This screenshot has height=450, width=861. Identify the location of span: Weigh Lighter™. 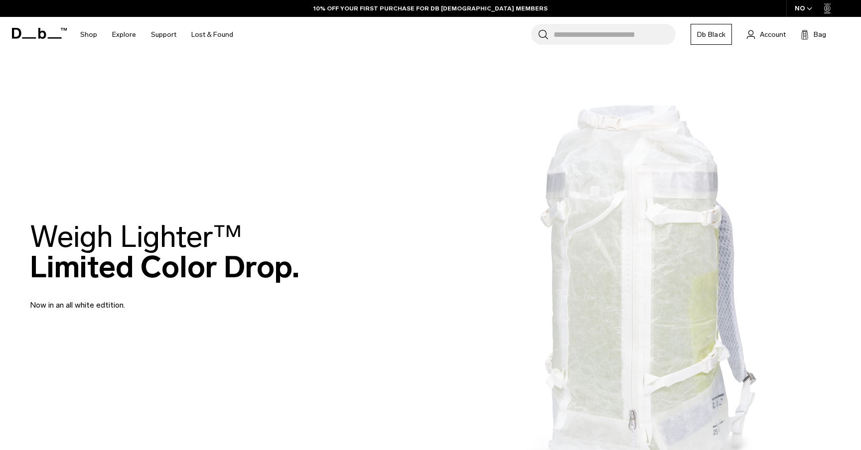
(136, 237).